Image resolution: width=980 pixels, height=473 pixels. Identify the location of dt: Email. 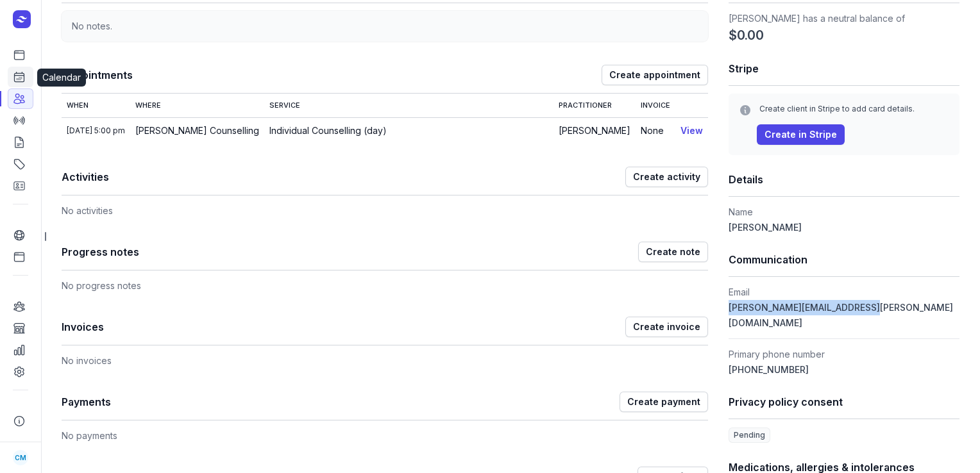
(844, 292).